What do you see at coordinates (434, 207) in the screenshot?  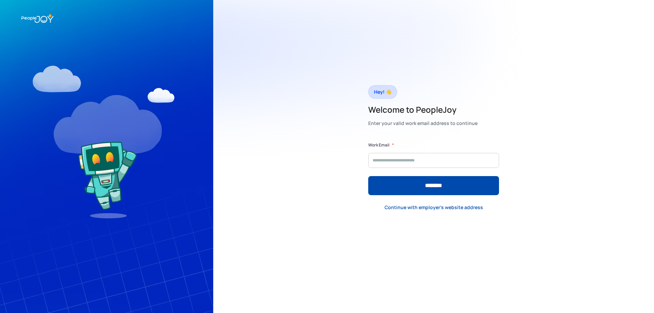 I see `a: Continue with employer's website address` at bounding box center [434, 207].